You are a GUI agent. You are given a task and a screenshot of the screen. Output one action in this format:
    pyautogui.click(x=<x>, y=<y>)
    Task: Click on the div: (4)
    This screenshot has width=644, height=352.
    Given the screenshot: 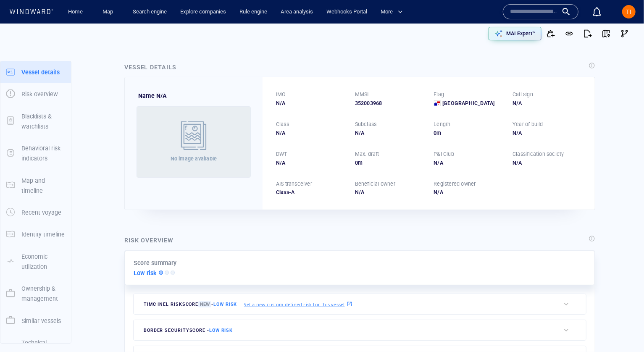 What is the action you would take?
    pyautogui.click(x=46, y=15)
    